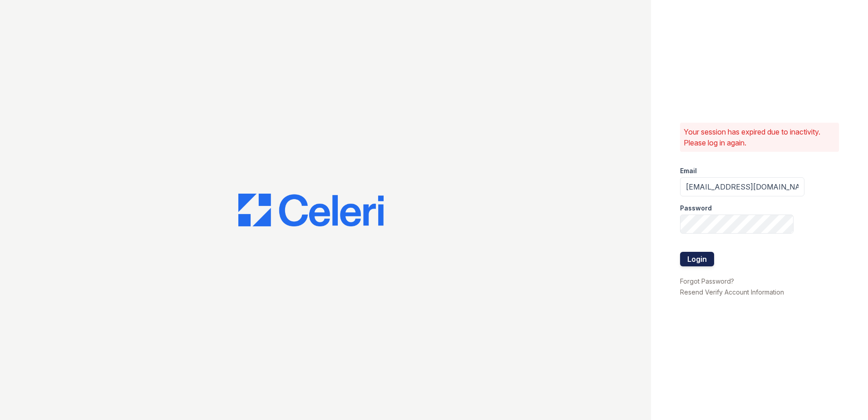 The image size is (868, 420). What do you see at coordinates (311, 210) in the screenshot?
I see `img: CE_Logo_Blue-a8612792a0a2168367f1c8372b55b34899dd931a85d93a1a3d3e32e68fde9ad4.png` at bounding box center [311, 210].